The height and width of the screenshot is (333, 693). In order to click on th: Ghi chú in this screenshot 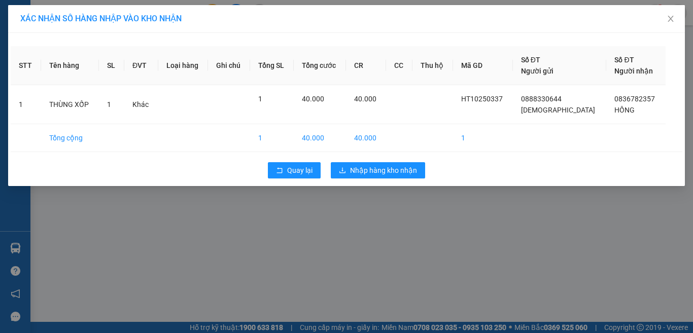, I will do `click(229, 65)`.